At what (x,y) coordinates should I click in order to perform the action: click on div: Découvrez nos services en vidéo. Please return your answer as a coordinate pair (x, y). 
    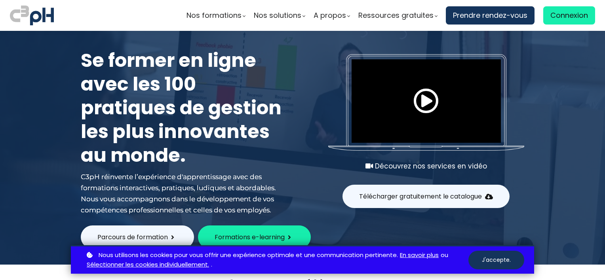
    Looking at the image, I should click on (426, 166).